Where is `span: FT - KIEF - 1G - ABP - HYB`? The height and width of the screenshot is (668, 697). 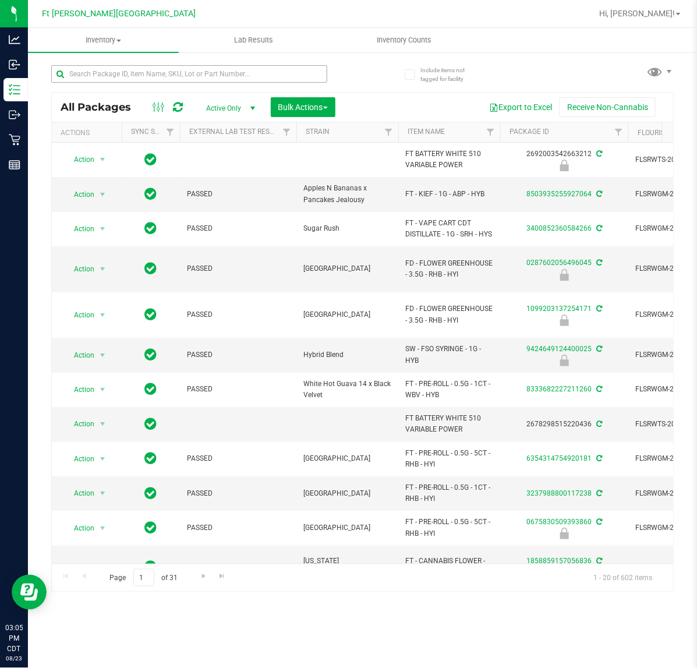
span: FT - KIEF - 1G - ABP - HYB is located at coordinates (449, 194).